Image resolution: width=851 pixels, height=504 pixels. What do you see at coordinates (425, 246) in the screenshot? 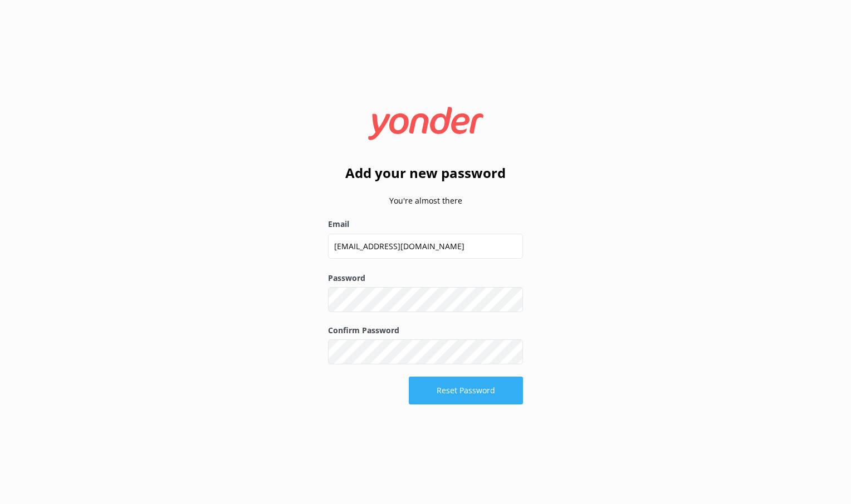
I see `input: user@emailaddress.com` at bounding box center [425, 246].